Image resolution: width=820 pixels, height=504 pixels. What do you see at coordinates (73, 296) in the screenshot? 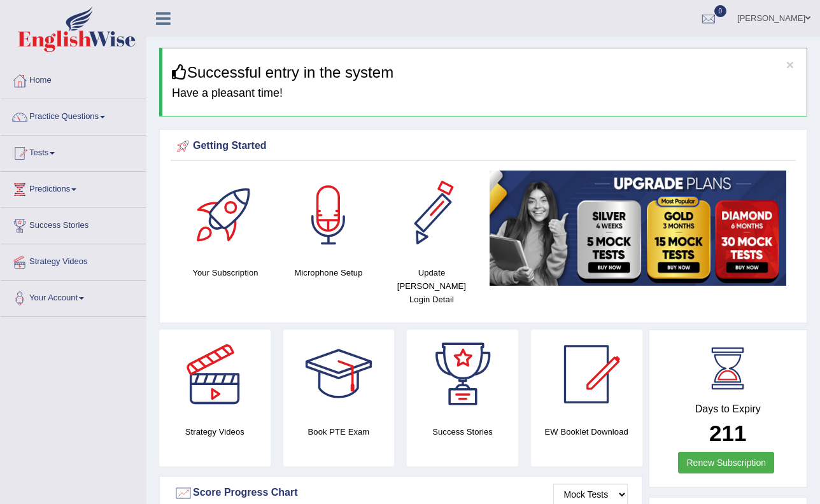
I see `a: Your Account` at bounding box center [73, 296].